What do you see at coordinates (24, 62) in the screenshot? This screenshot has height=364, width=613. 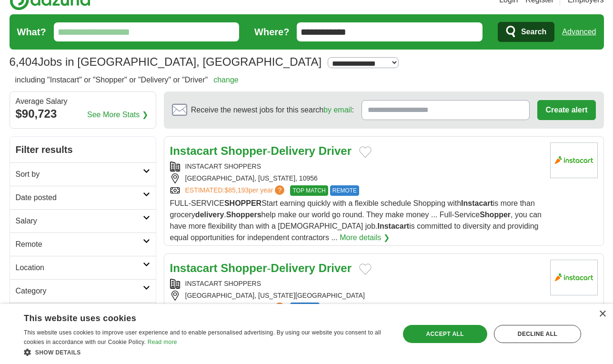 I see `span: 6,404` at bounding box center [24, 62].